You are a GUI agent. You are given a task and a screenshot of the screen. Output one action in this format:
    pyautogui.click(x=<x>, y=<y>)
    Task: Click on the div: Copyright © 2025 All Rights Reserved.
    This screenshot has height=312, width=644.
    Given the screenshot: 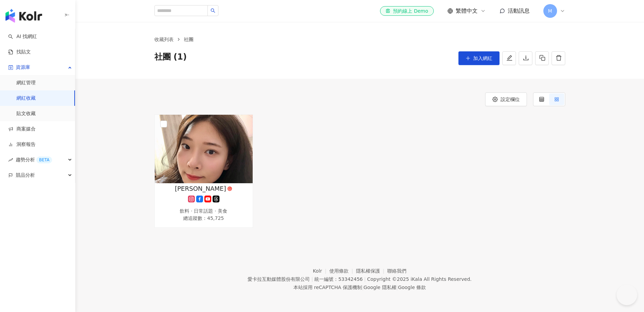 What is the action you would take?
    pyautogui.click(x=419, y=279)
    